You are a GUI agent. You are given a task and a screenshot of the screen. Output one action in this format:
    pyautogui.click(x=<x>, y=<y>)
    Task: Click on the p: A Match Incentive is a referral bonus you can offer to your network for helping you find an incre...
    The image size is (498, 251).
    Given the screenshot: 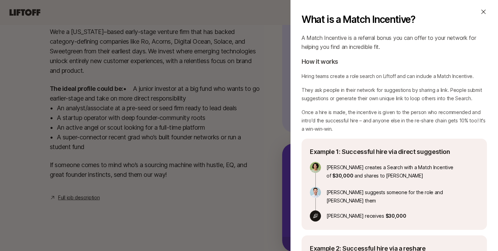 What is the action you would take?
    pyautogui.click(x=395, y=42)
    